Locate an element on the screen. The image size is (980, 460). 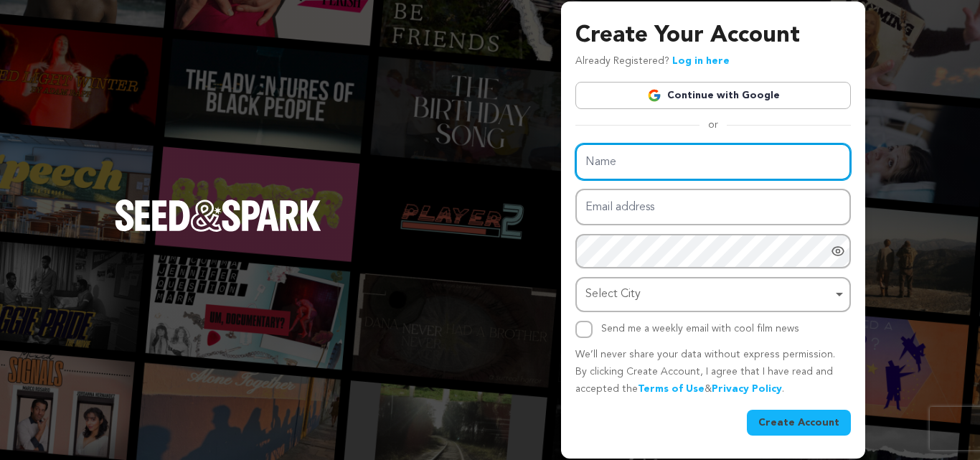
a: Show password as plain text. Warning: this will display your password on the screen. is located at coordinates (838, 251).